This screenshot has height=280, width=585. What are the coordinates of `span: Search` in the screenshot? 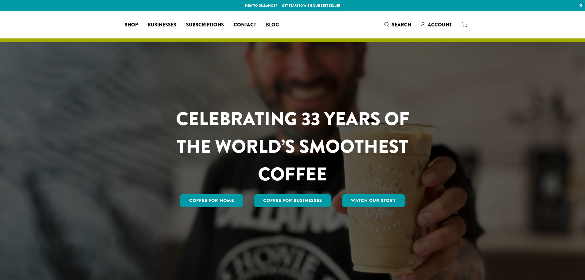 It's located at (401, 25).